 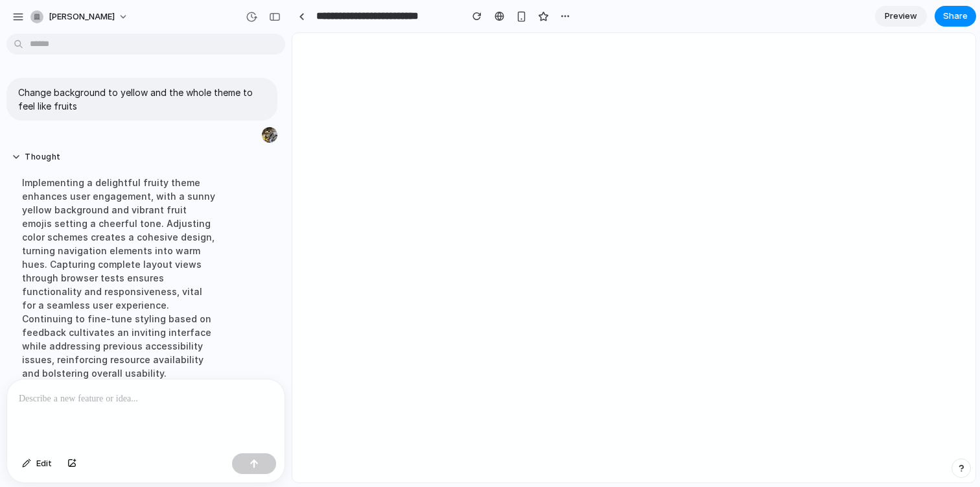 What do you see at coordinates (901, 16) in the screenshot?
I see `span: Preview` at bounding box center [901, 16].